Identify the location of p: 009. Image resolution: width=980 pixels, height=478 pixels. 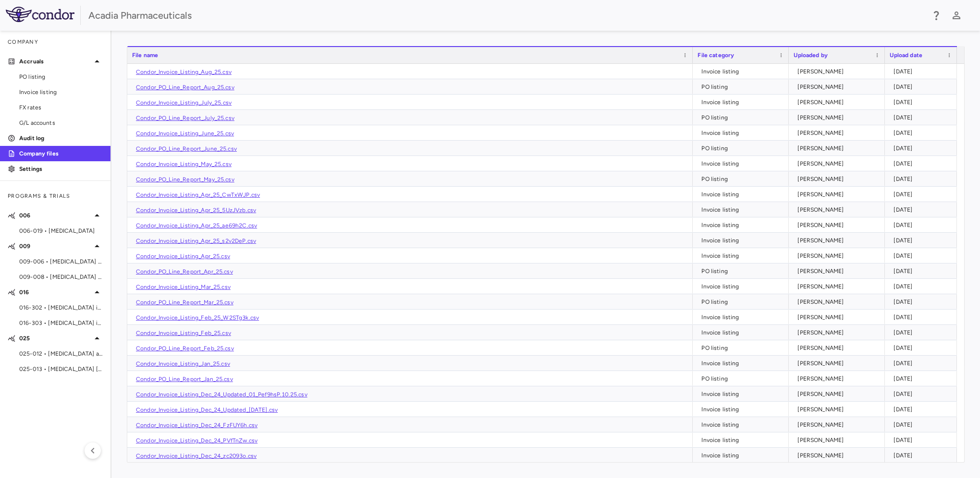
(55, 246).